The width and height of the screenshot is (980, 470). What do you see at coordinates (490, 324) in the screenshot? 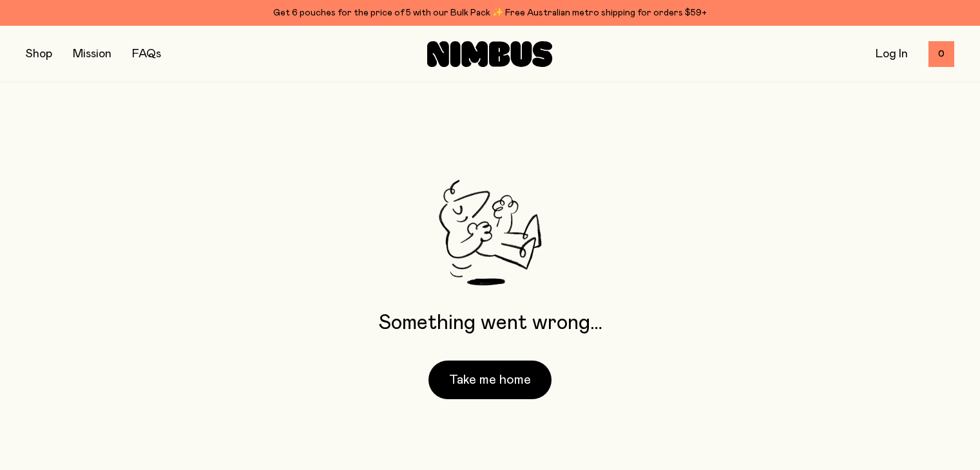
I see `p: Something went wrong…` at bounding box center [490, 324].